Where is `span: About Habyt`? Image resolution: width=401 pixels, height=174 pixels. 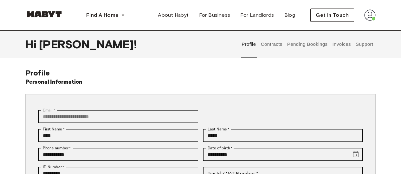 span: About Habyt is located at coordinates (173, 15).